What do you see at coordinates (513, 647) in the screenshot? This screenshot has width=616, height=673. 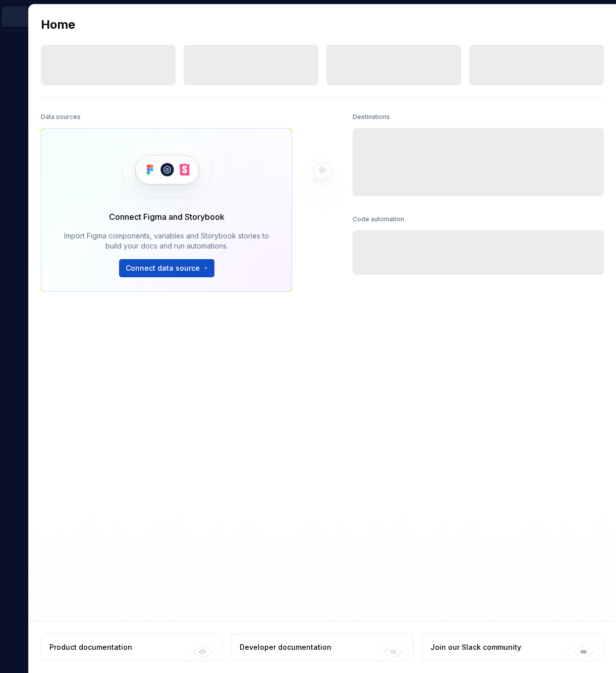 I see `a: Join our Slack community` at bounding box center [513, 647].